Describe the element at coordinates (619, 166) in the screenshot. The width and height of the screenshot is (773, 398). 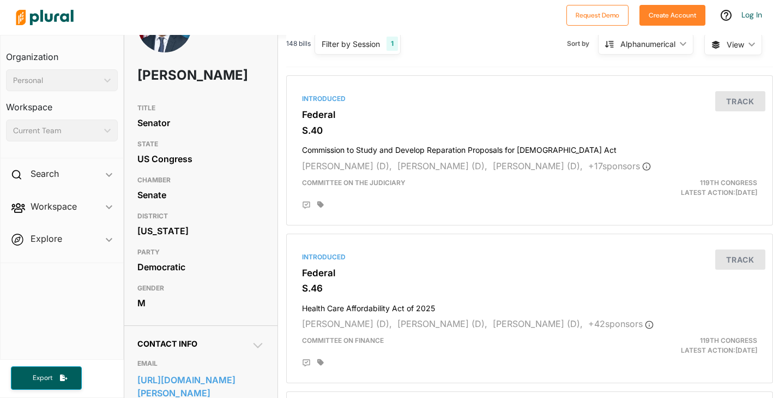
I see `span: + 17 sponsor s` at that location.